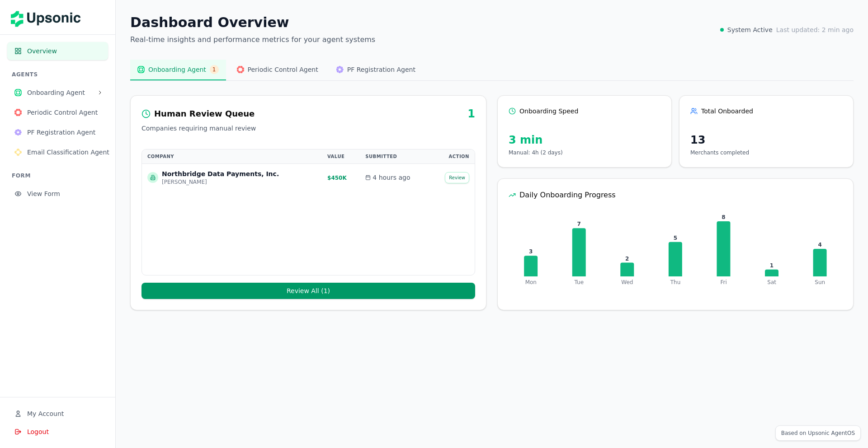 The image size is (868, 448). I want to click on div: 13, so click(766, 140).